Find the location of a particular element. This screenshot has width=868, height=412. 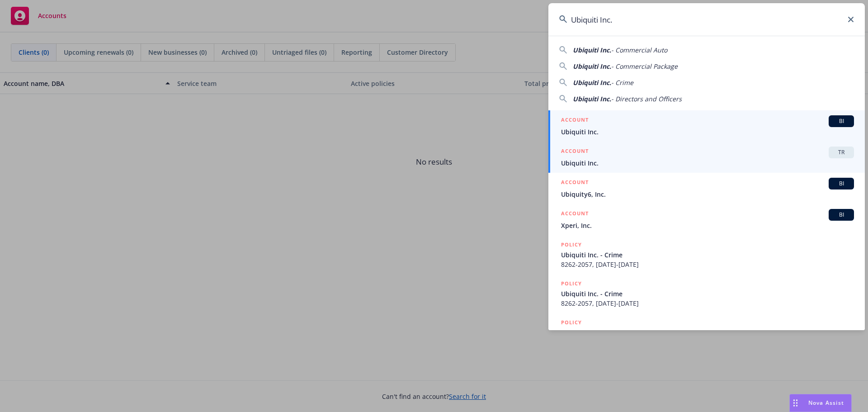

span: - Directors and Officers is located at coordinates (647, 99).